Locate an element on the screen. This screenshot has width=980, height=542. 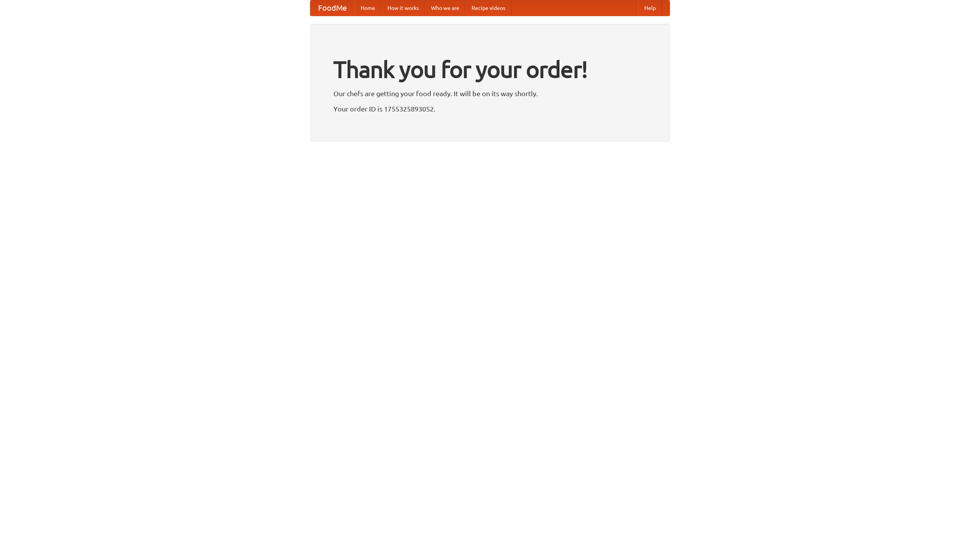
p: Your order ID is 1755325893052. is located at coordinates (490, 109).